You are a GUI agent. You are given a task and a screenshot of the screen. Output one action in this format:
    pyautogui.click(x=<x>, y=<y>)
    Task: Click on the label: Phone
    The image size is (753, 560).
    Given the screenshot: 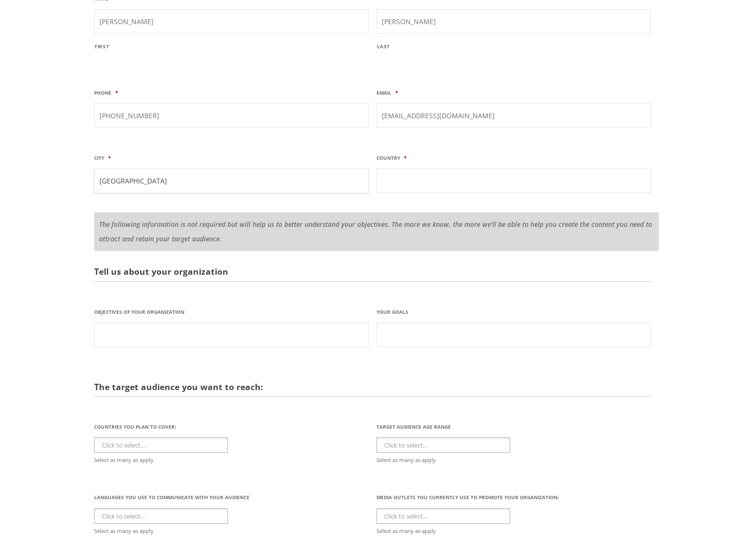 What is the action you would take?
    pyautogui.click(x=106, y=93)
    